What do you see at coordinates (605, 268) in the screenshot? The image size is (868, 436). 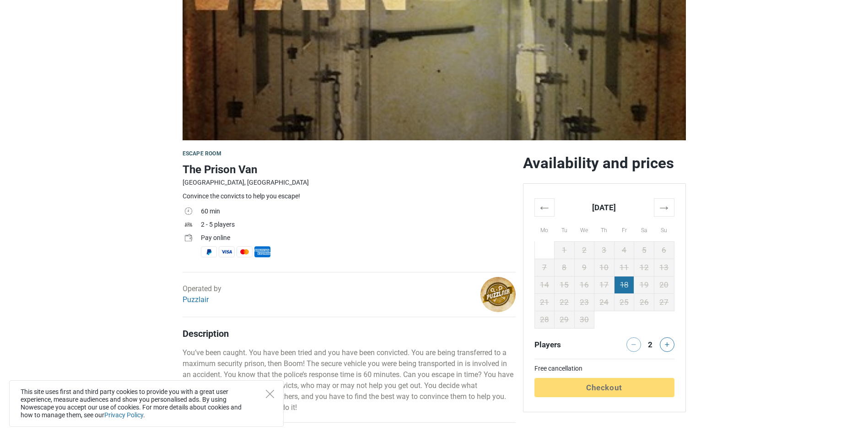 I see `td: 10` at bounding box center [605, 268].